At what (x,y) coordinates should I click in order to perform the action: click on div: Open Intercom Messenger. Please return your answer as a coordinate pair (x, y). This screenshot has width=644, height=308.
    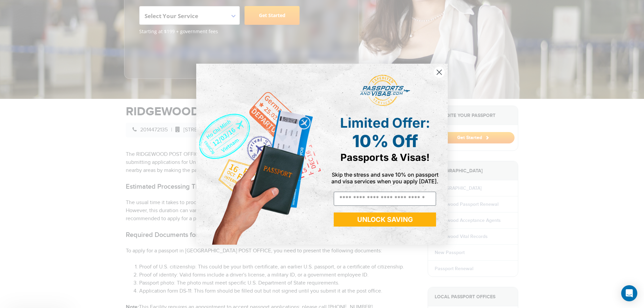
    Looking at the image, I should click on (630, 294).